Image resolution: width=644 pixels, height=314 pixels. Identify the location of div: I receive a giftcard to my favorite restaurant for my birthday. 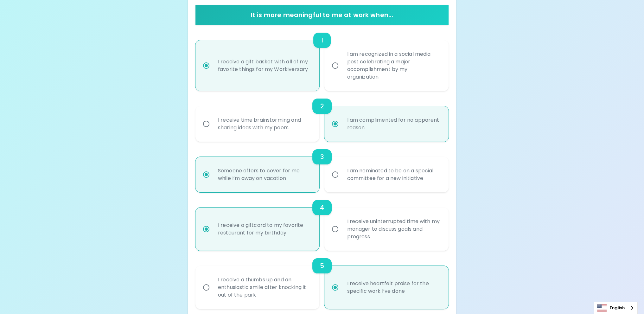
(265, 229).